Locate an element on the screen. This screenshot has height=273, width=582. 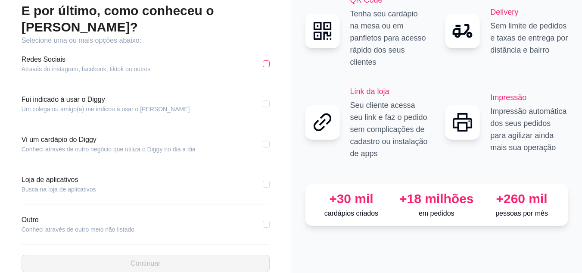
article: Fui indicado à usar o Diggy is located at coordinates (106, 100).